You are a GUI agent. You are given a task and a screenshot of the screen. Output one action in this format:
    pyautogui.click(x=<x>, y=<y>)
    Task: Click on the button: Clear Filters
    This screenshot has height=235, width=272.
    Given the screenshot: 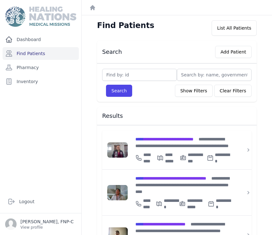 What is the action you would take?
    pyautogui.click(x=233, y=91)
    